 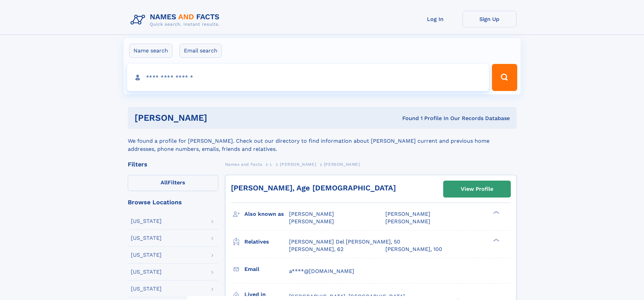 I want to click on a: Sign Up, so click(x=490, y=19).